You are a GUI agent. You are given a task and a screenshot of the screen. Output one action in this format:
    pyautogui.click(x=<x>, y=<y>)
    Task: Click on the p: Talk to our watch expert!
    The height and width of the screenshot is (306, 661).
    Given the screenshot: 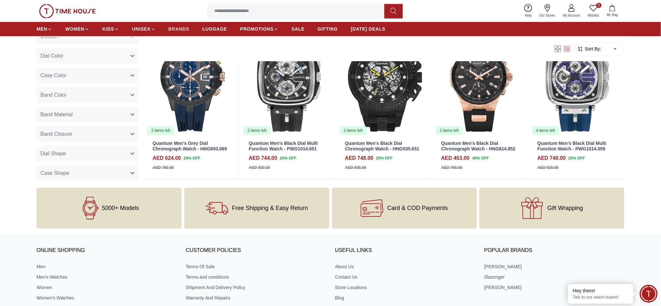 What is the action you would take?
    pyautogui.click(x=601, y=298)
    